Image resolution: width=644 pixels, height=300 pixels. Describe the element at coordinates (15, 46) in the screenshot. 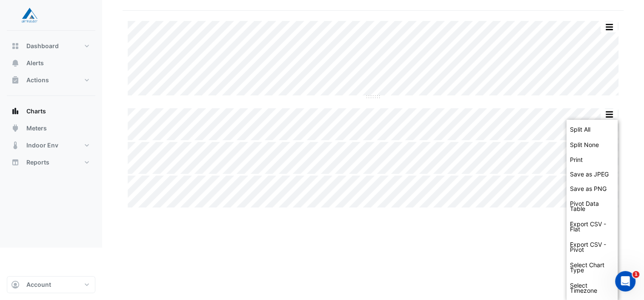

I see `app-icon: Dashboard` at that location.